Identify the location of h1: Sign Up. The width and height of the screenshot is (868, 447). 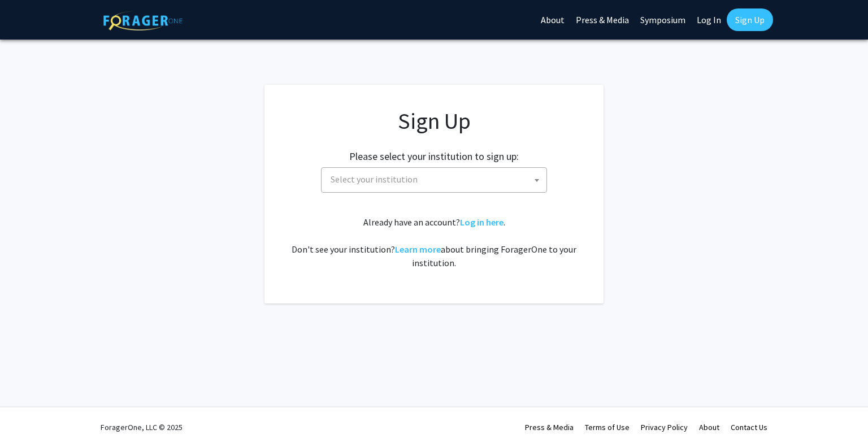
(434, 121).